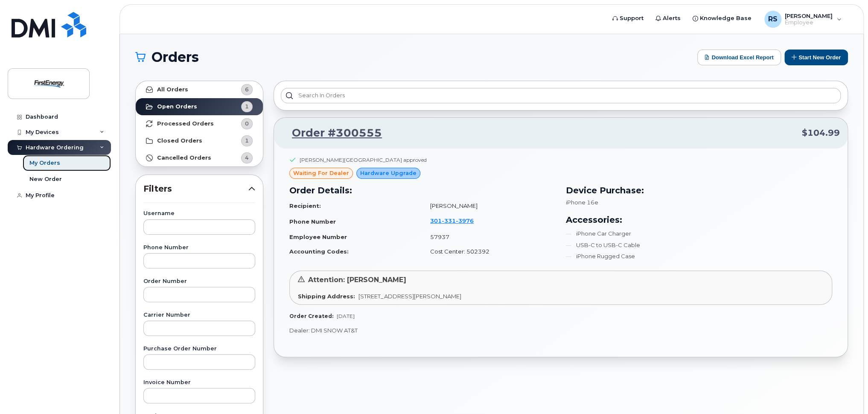 The width and height of the screenshot is (868, 414). Describe the element at coordinates (199, 281) in the screenshot. I see `label: Order Number` at that location.